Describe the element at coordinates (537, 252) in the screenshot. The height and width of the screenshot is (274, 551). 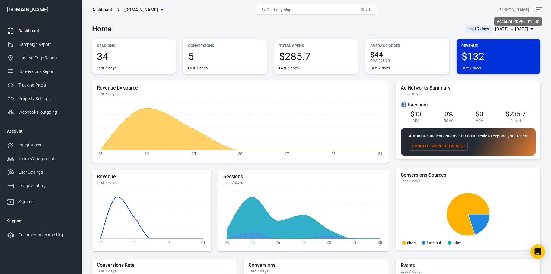
I see `div: Open Intercom Messenger` at that location.